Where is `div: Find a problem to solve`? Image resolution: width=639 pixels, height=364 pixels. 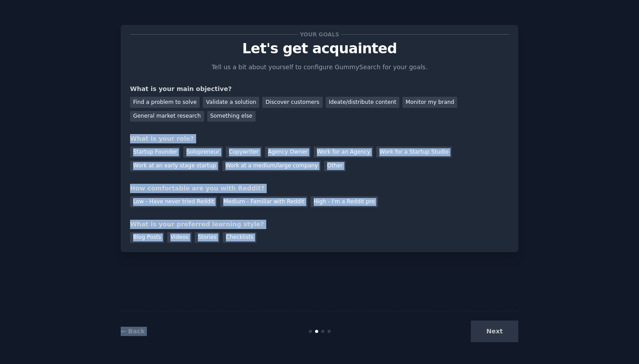 div: Find a problem to solve is located at coordinates (164, 102).